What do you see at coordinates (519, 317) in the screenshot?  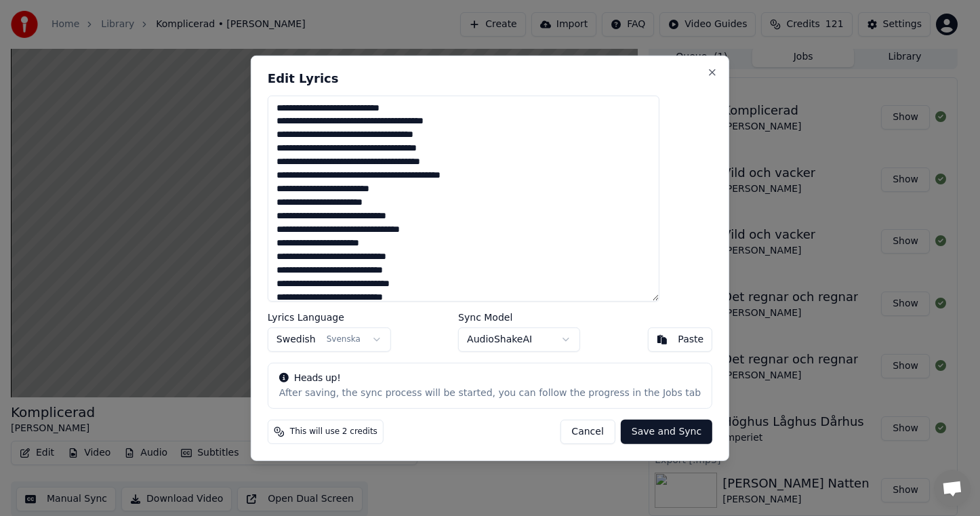 I see `label: Sync Model` at bounding box center [519, 317].